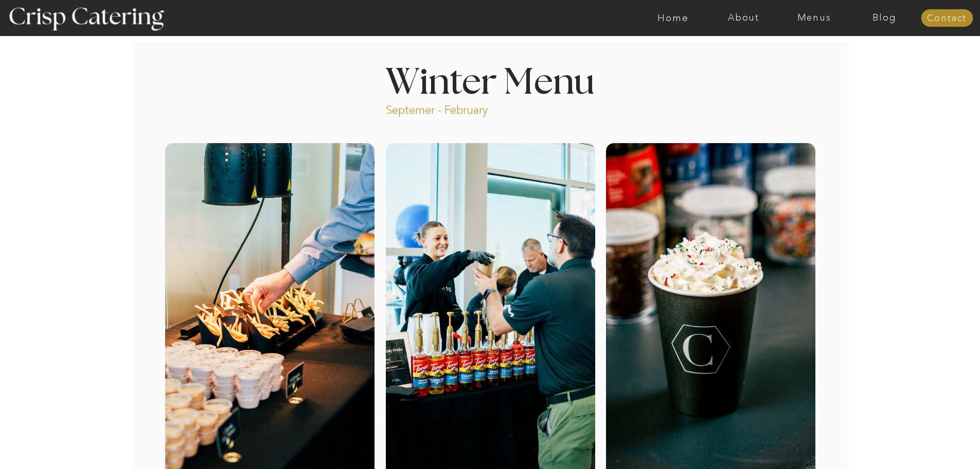  Describe the element at coordinates (490, 80) in the screenshot. I see `h1: Winter Menu` at that location.